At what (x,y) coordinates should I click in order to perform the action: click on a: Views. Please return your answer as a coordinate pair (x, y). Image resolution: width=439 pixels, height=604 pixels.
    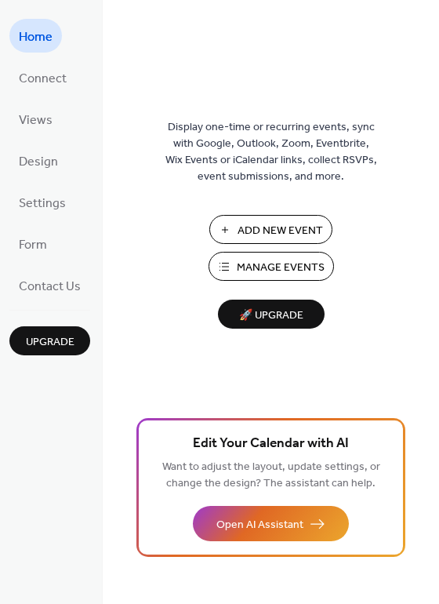
    Looking at the image, I should click on (35, 118).